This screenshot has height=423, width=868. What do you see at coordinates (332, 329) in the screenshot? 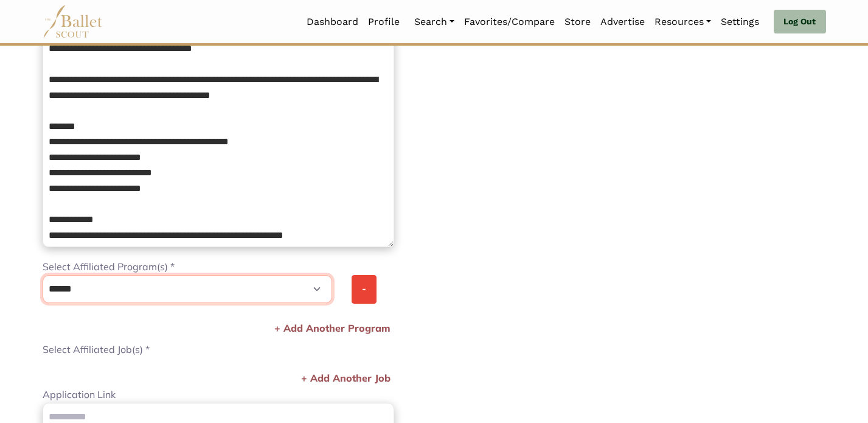
I see `button: + Add Another Program` at bounding box center [332, 329].